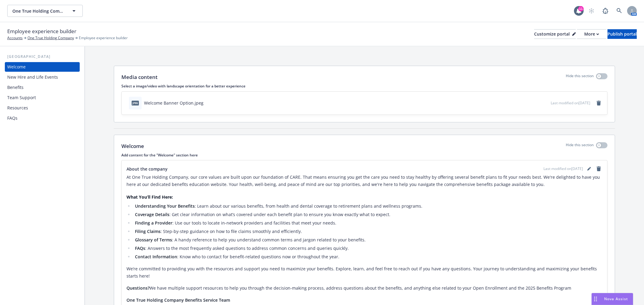 This screenshot has height=305, width=644. What do you see at coordinates (368, 257) in the screenshot?
I see `li: : Know who to contact for benefit-related questions now or throughout the year.` at bounding box center [368, 257].